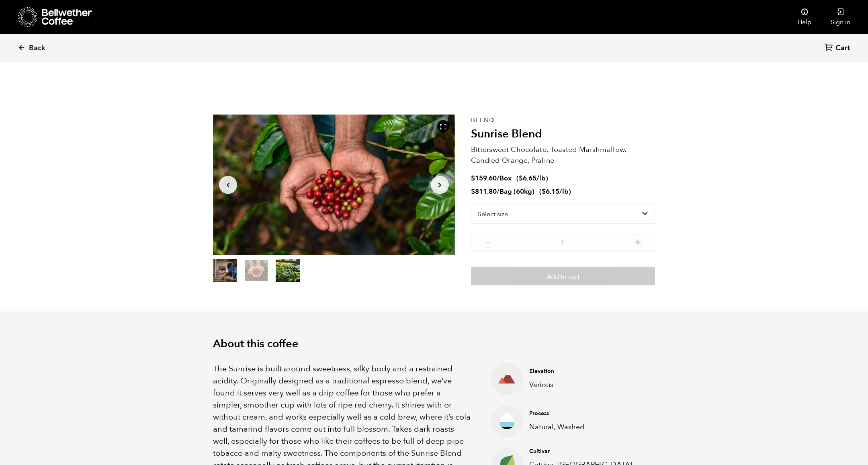  What do you see at coordinates (517, 191) in the screenshot?
I see `span: Bag (60kg)` at bounding box center [517, 191].